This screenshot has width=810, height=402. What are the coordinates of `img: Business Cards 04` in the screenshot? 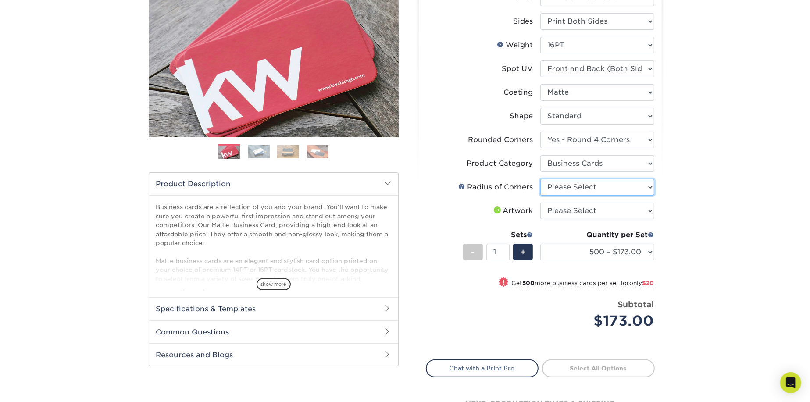 It's located at (317, 151).